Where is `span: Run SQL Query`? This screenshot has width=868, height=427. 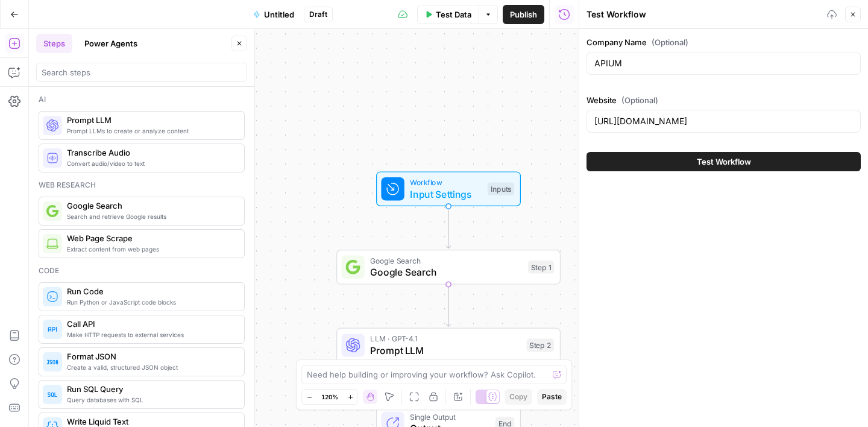
span: Run SQL Query is located at coordinates (151, 389).